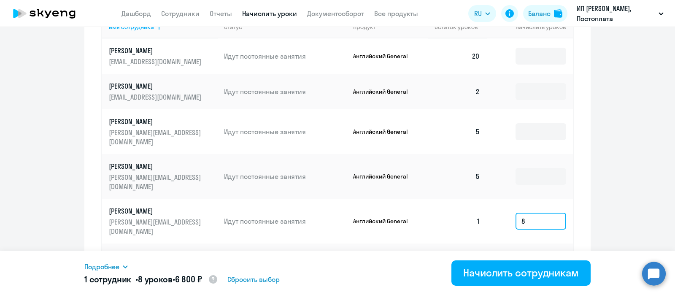  What do you see at coordinates (155, 279) in the screenshot?
I see `span: 8 уроков` at bounding box center [155, 279].